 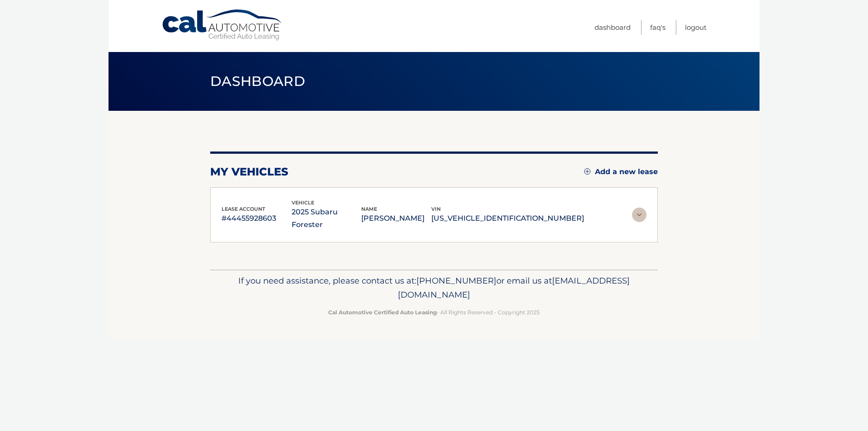 What do you see at coordinates (613, 27) in the screenshot?
I see `a: Dashboard` at bounding box center [613, 27].